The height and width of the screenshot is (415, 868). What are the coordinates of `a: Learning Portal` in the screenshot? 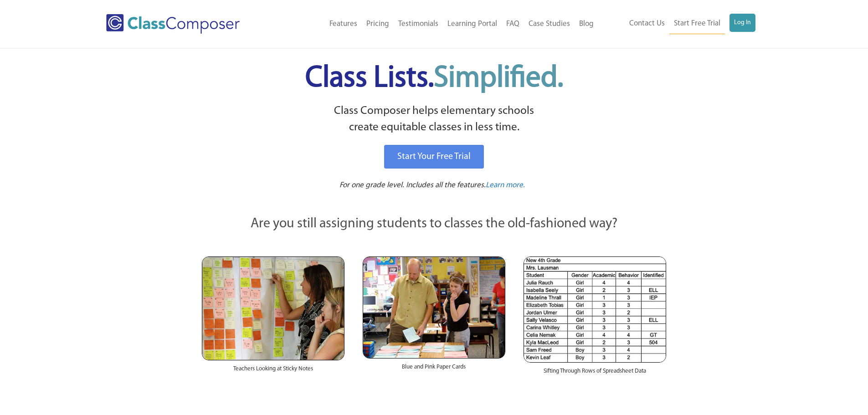 It's located at (472, 24).